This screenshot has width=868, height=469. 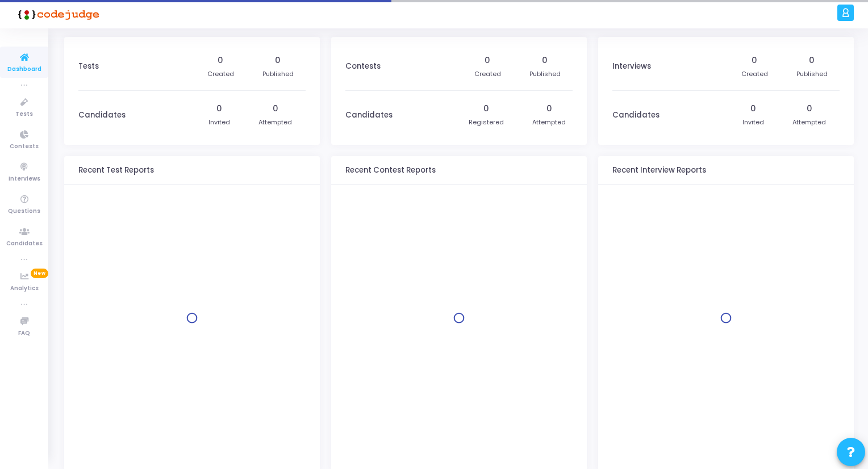 What do you see at coordinates (24, 69) in the screenshot?
I see `span: Dashboard` at bounding box center [24, 69].